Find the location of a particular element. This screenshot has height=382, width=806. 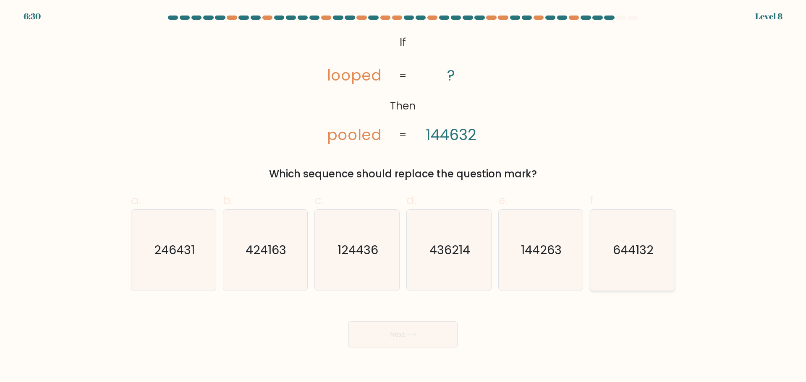

tspan: looped is located at coordinates (355, 76).